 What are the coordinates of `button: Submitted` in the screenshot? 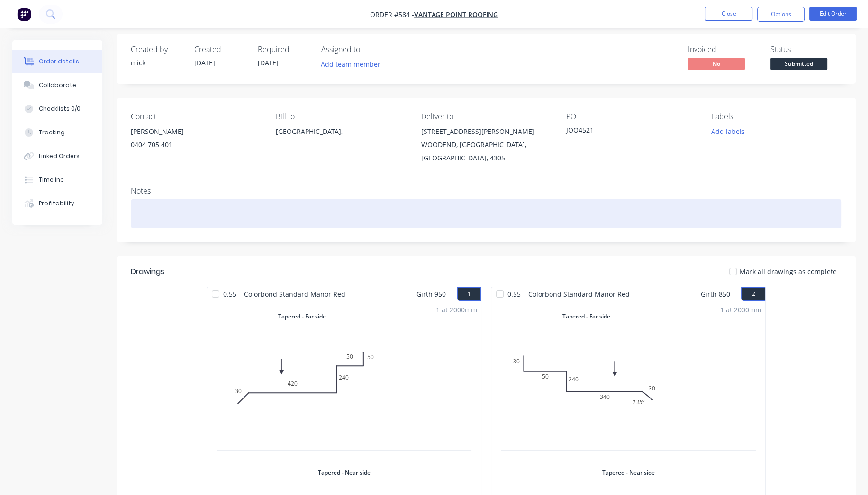 It's located at (799, 65).